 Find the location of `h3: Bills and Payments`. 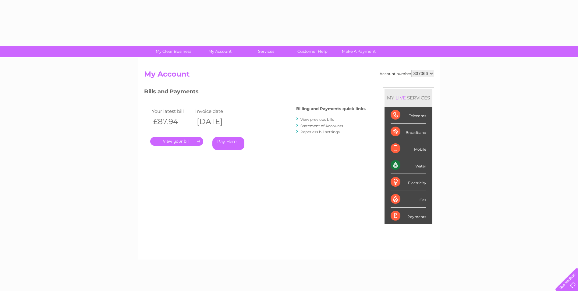

h3: Bills and Payments is located at coordinates (255, 92).